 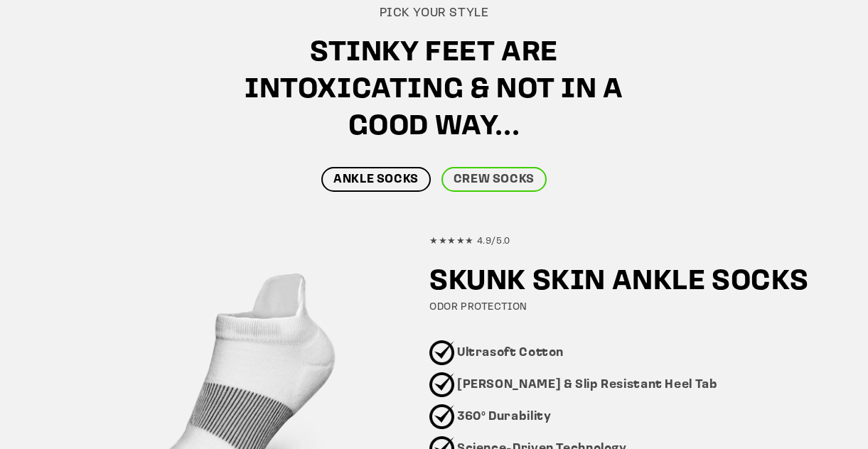 What do you see at coordinates (623, 282) in the screenshot?
I see `h2: SKUNK SKIN ANKLE SOCKS` at bounding box center [623, 282].